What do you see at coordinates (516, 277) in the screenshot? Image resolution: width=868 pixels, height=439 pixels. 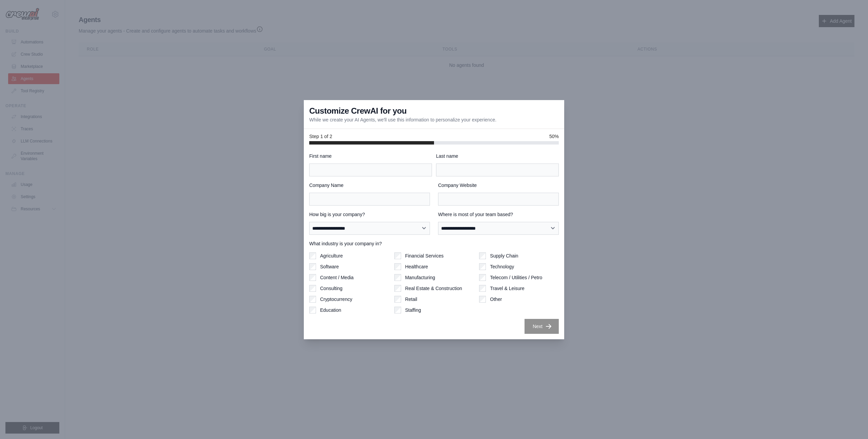 I see `label: Telecom / Utilities / Petro` at bounding box center [516, 277].